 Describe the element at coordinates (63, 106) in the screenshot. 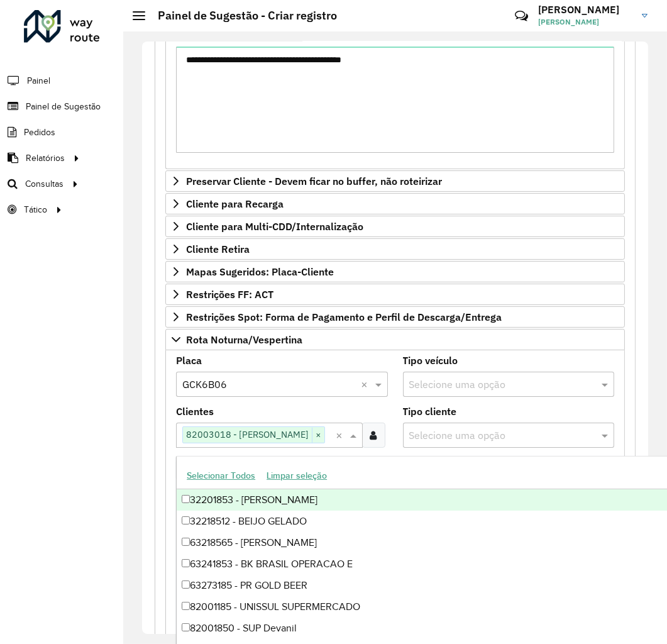

I see `span: Painel de Sugestão` at that location.